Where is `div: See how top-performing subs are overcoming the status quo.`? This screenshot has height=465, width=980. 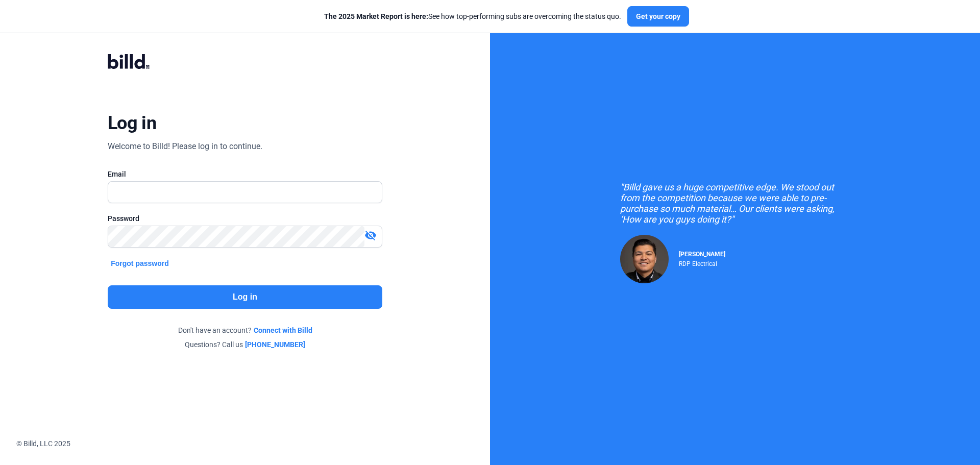
div: See how top-performing subs are overcoming the status quo. is located at coordinates (473, 16).